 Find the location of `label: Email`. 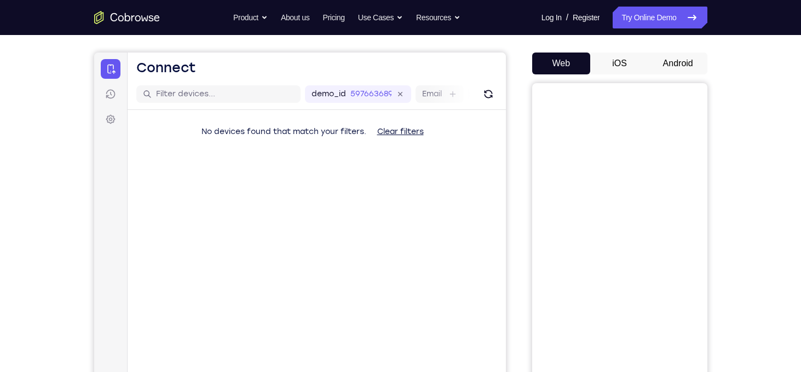

label: Email is located at coordinates (338, 42).